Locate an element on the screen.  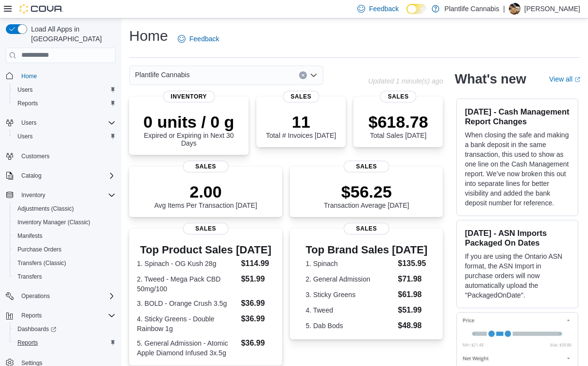
span: Dark Mode is located at coordinates (406, 14).